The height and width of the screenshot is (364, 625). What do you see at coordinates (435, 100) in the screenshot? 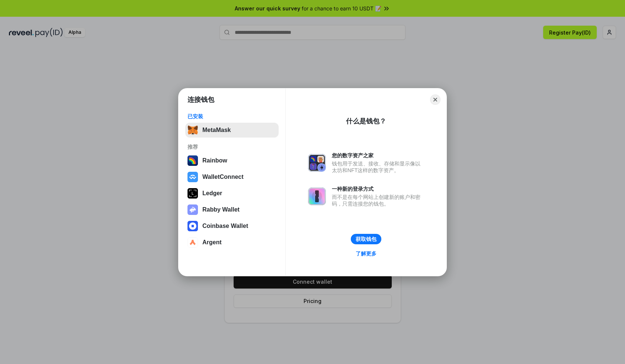
I see `button: Close` at bounding box center [435, 100].